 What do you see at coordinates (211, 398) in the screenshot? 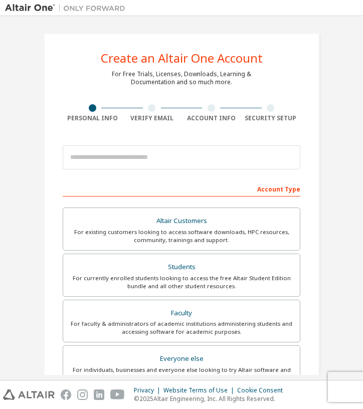
I see `p: © 2025 Altair Engineering, Inc. All Rights Reserved.` at bounding box center [211, 398].